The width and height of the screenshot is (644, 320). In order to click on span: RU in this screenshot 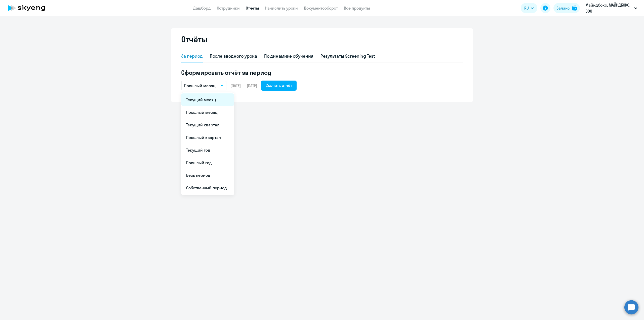, I will do `click(527, 8)`.